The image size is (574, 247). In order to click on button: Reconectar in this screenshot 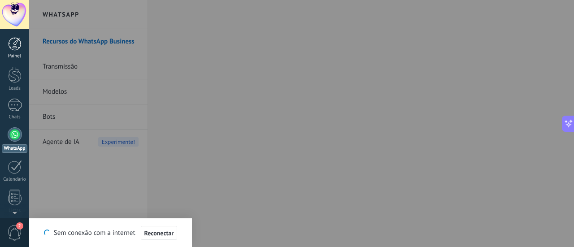, I will do `click(159, 233)`.